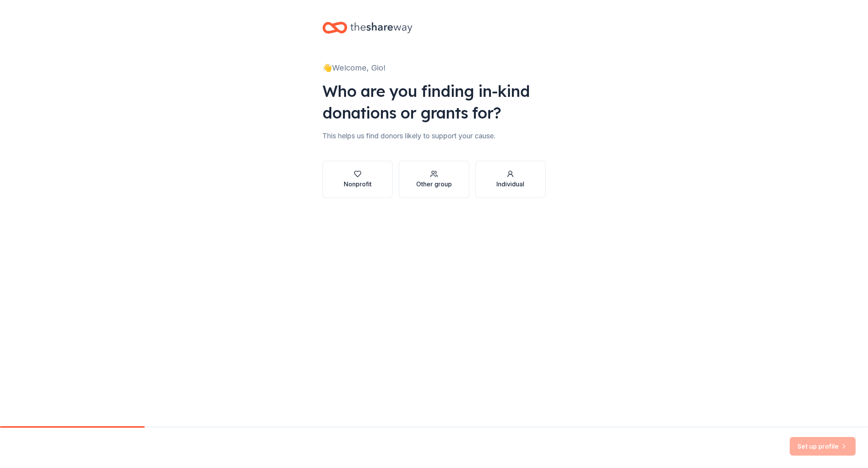  I want to click on button: Nonprofit, so click(357, 180).